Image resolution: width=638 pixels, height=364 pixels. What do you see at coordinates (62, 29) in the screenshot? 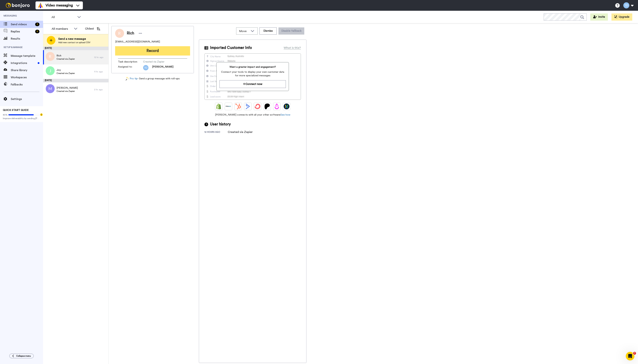
I see `div: All members` at bounding box center [62, 29].